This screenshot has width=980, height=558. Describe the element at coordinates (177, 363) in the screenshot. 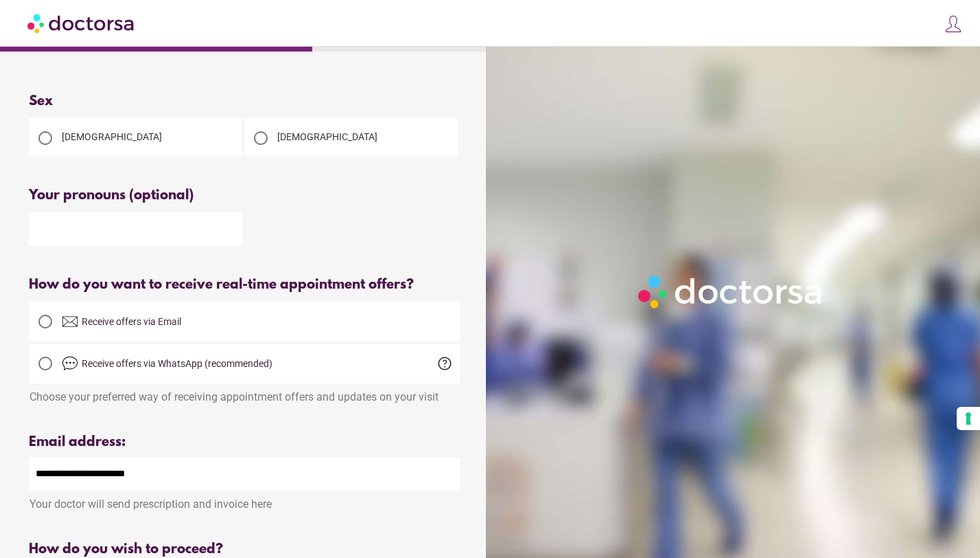

I see `span: Receive offers via WhatsApp (recommended)` at that location.